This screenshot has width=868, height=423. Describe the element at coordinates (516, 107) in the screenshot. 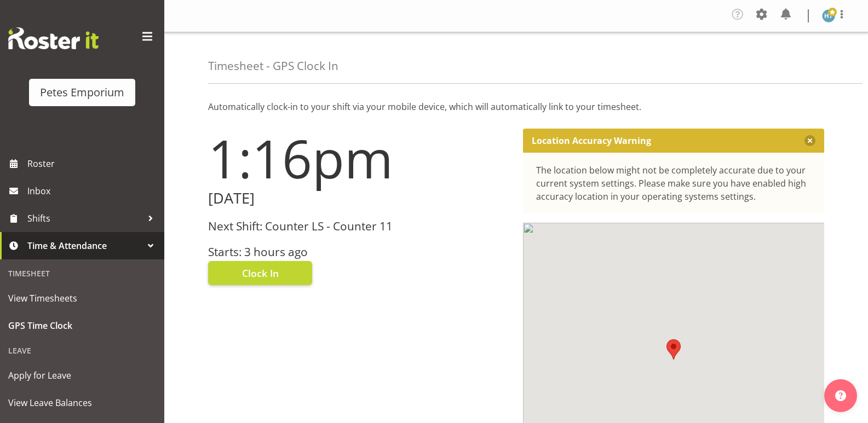

I see `p: Automatically clock-in to your shift via your mobile device, which will automatically link to you...` at that location.